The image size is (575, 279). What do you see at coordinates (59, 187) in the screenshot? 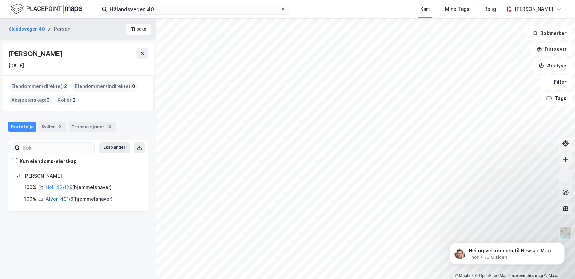
I see `a: Hol, 42/129` at bounding box center [59, 187].